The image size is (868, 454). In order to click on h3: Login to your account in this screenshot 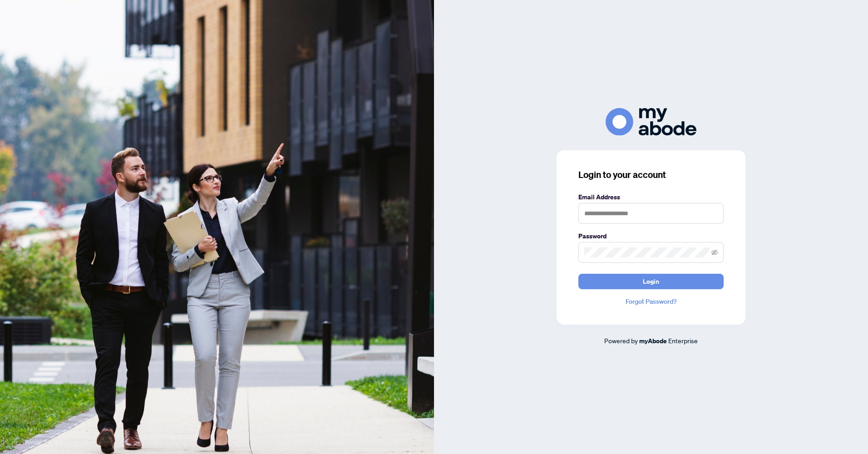, I will do `click(651, 175)`.